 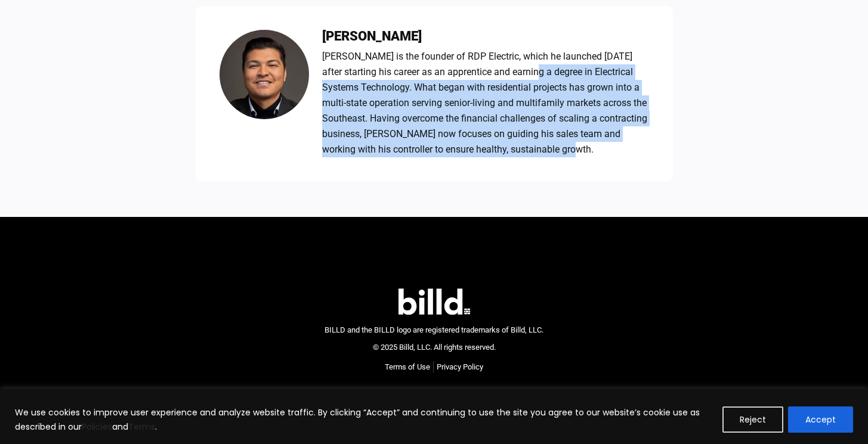 I want to click on a: Terms of Use, so click(x=408, y=367).